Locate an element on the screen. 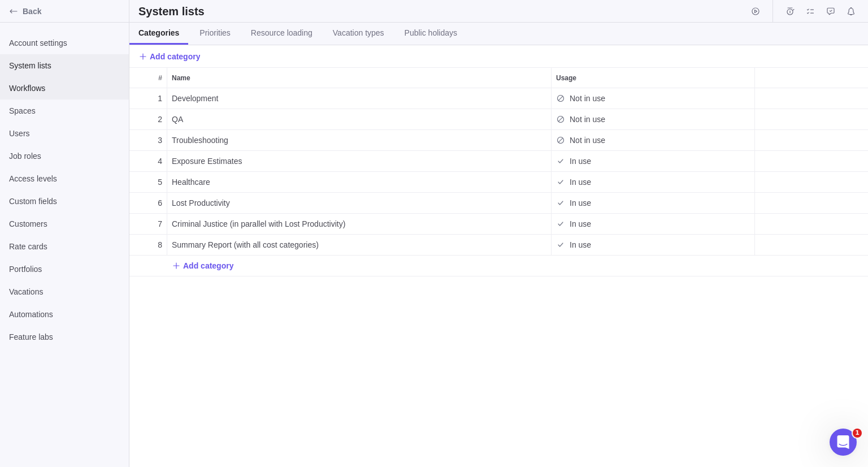 The height and width of the screenshot is (467, 868). span: 5 is located at coordinates (160, 182).